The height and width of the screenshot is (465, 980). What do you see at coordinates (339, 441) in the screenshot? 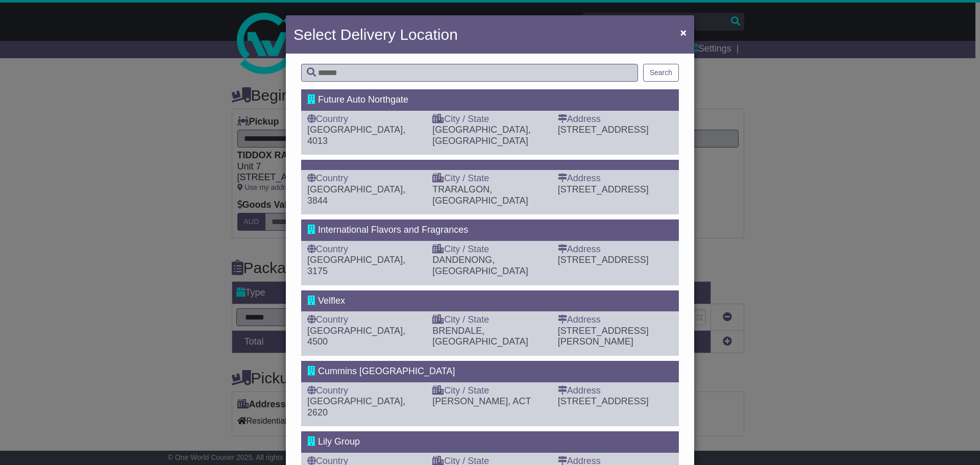
I see `span: Lily Group` at bounding box center [339, 441].